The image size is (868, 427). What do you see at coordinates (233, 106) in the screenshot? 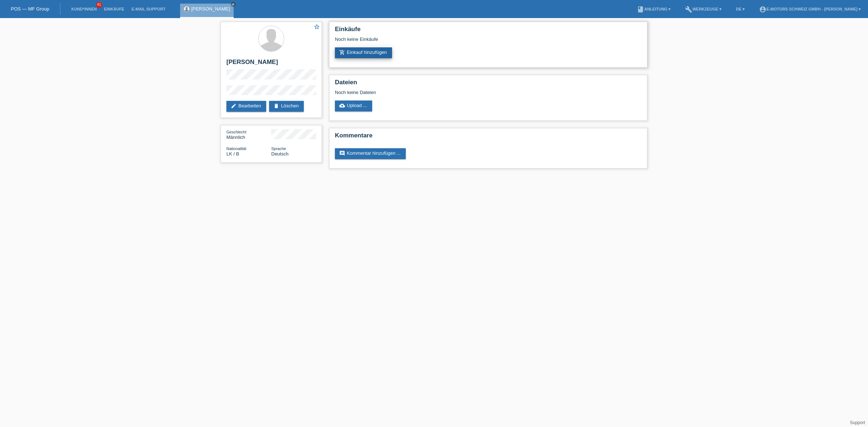
I see `i: edit` at bounding box center [233, 106].